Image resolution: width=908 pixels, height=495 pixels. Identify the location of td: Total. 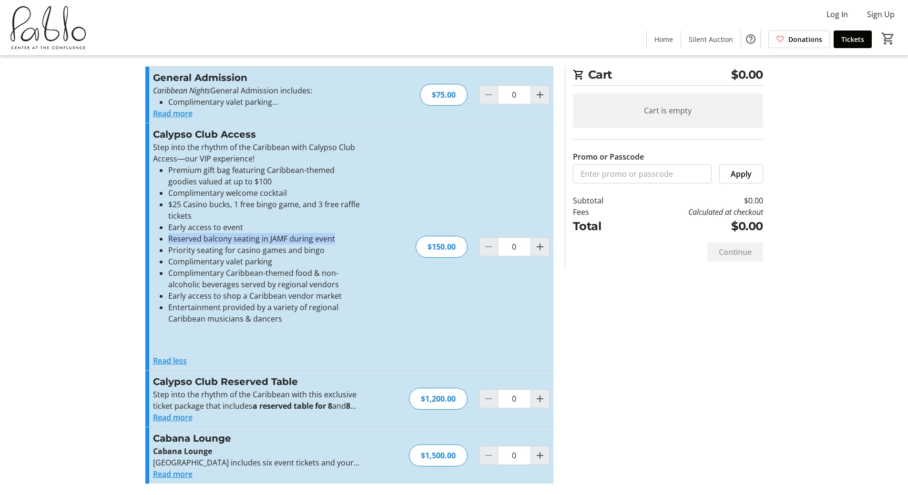
(601, 226).